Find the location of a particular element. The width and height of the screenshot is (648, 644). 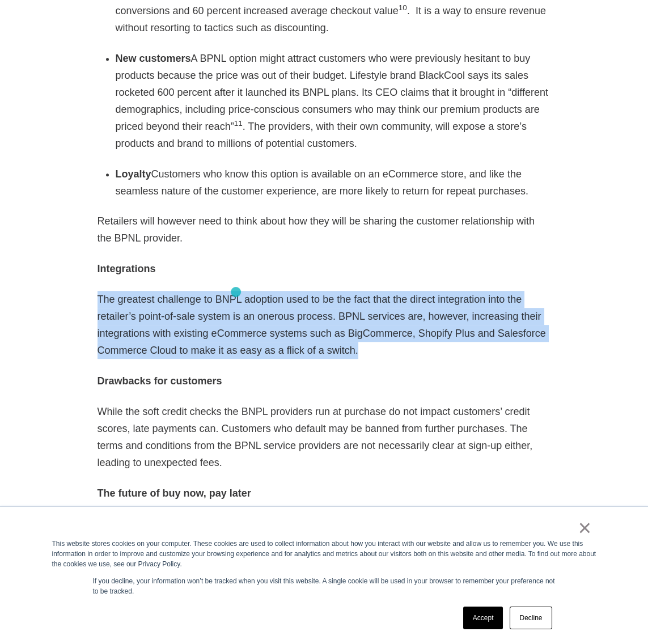

strong: The future of buy now, pay later is located at coordinates (174, 493).